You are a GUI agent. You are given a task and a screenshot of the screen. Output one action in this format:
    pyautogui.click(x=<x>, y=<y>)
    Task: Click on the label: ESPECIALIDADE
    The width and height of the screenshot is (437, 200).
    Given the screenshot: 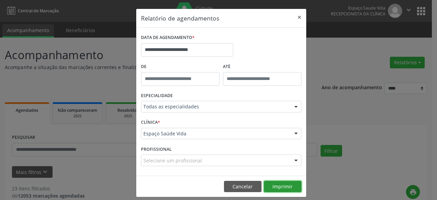 What is the action you would take?
    pyautogui.click(x=157, y=96)
    